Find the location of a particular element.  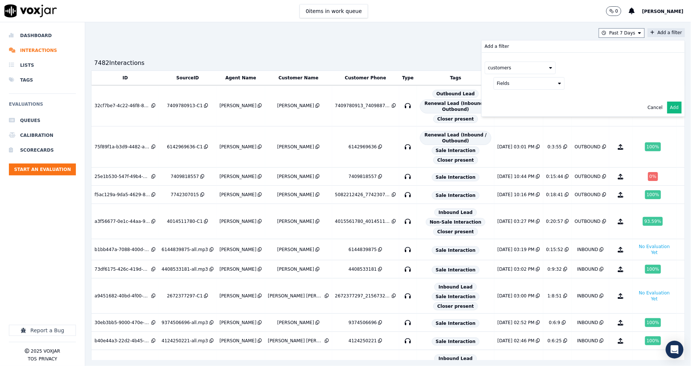

li: Lists is located at coordinates (42, 65).